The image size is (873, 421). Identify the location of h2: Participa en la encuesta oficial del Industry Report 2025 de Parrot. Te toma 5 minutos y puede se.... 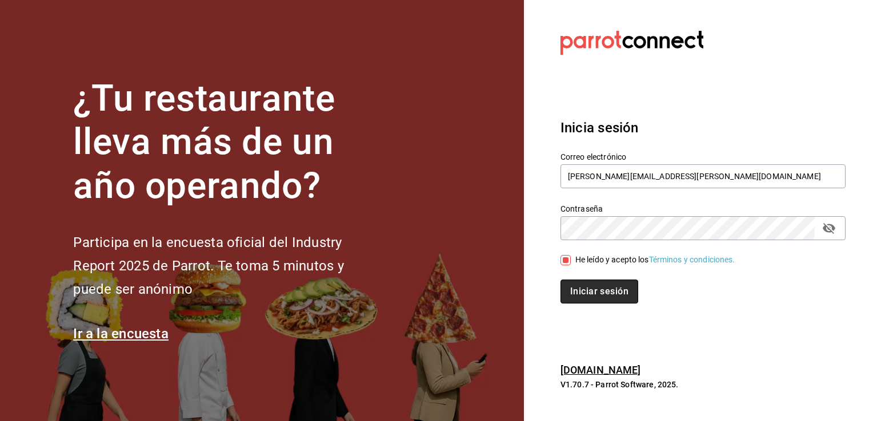
(227, 266).